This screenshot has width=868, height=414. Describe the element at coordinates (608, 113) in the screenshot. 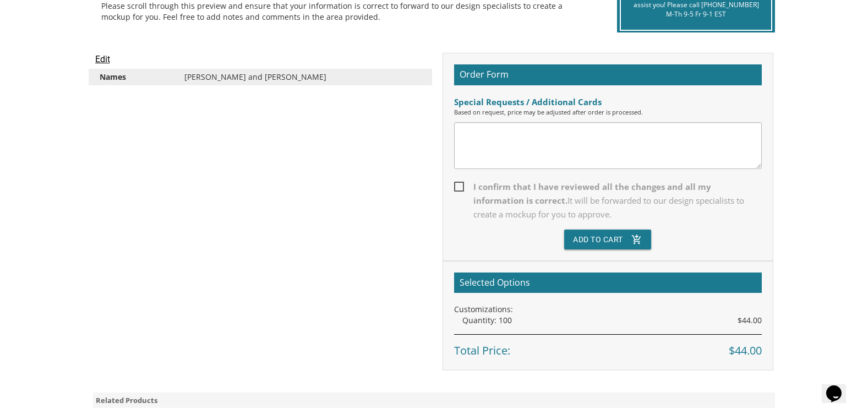

I see `div: Based on request, price may be adjusted after order is processed.` at that location.